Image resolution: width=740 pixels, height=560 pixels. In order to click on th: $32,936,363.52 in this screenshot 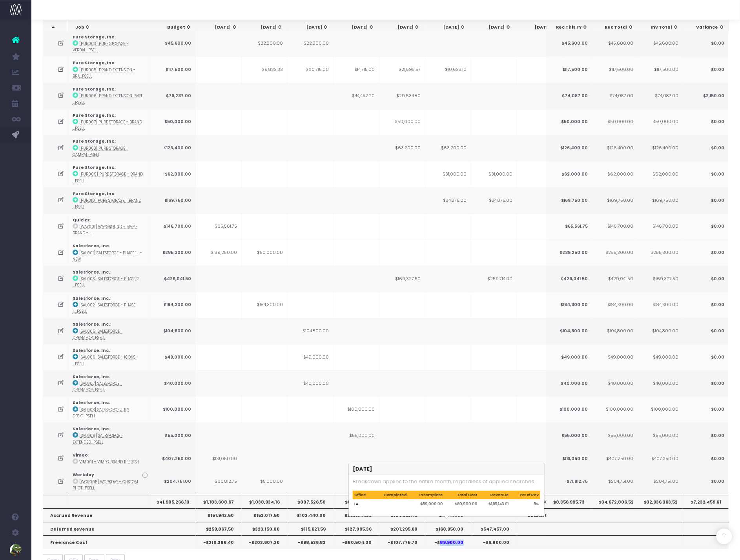, I will do `click(660, 502)`.